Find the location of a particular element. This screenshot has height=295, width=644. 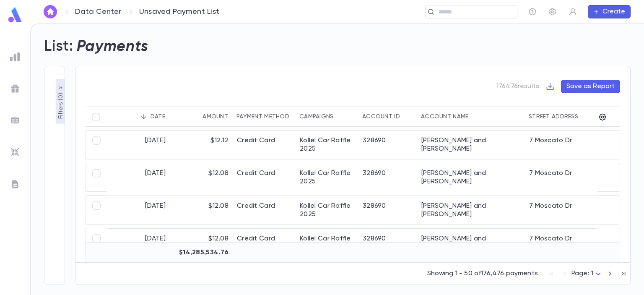

div: Amount is located at coordinates (215, 117).